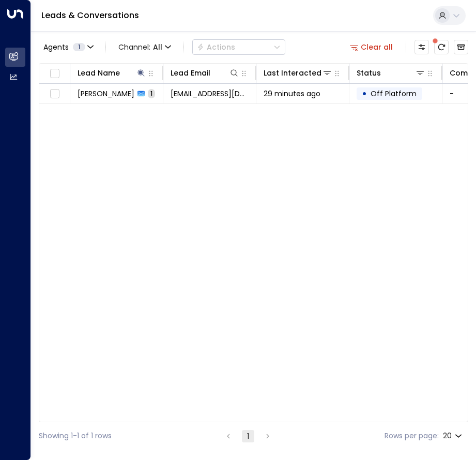  I want to click on button: Actions, so click(239, 47).